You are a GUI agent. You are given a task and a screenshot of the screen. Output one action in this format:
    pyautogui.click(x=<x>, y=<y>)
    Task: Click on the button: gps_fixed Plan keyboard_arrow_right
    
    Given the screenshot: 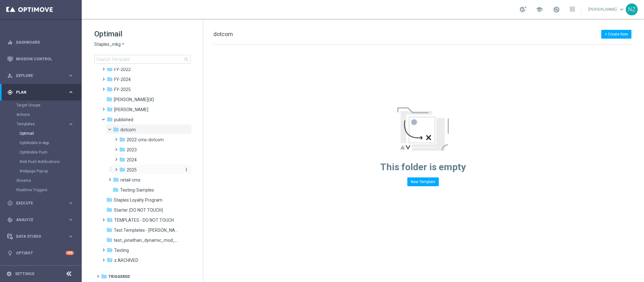 What is the action you would take?
    pyautogui.click(x=41, y=93)
    